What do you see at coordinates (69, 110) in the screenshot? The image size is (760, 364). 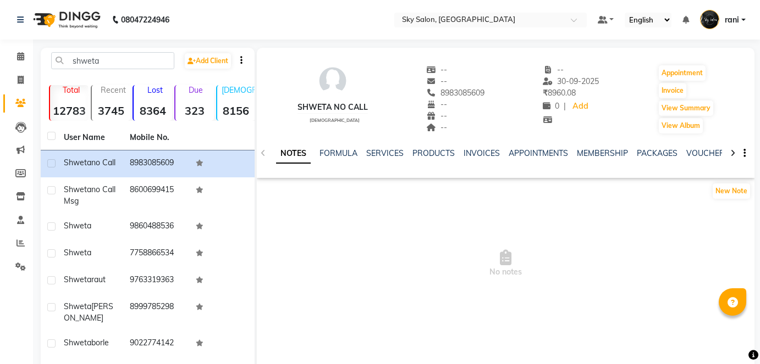 I see `strong: 12783` at bounding box center [69, 110].